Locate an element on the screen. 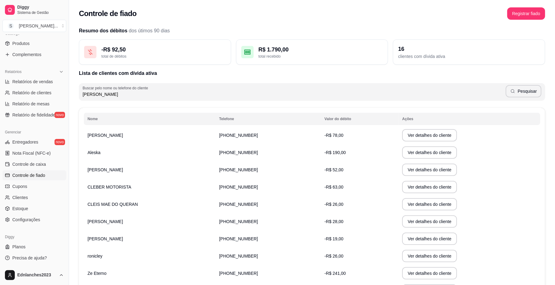  a: Relatórios de vendas is located at coordinates (34, 82).